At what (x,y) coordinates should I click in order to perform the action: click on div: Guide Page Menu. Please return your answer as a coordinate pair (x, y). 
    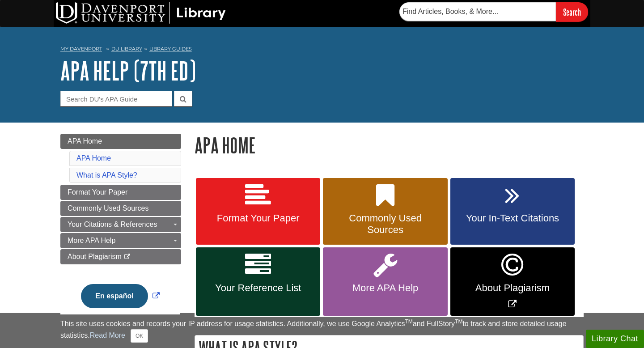
    Looking at the image, I should click on (121, 228).